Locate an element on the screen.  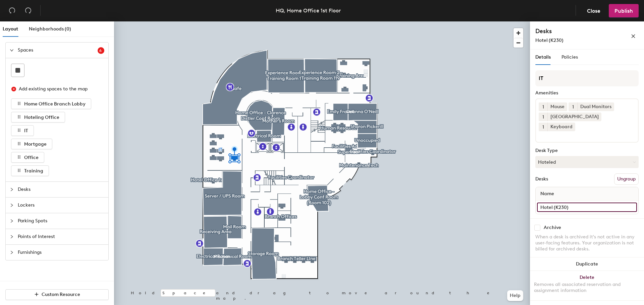
button: Ungroup is located at coordinates (626, 179).